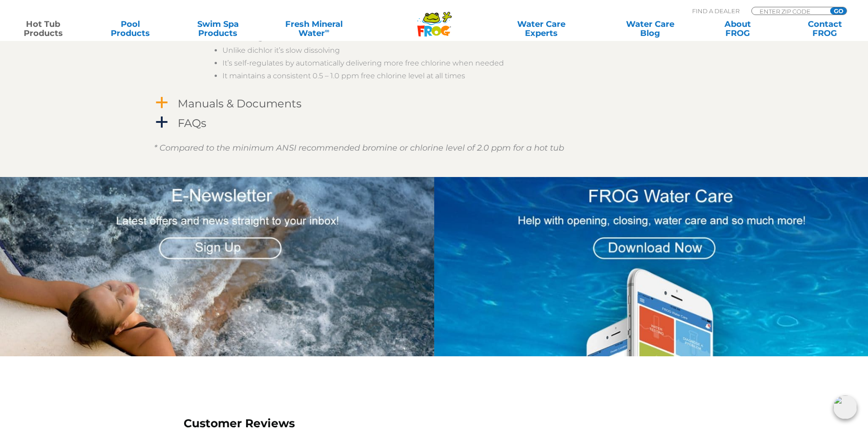 The height and width of the screenshot is (430, 868). What do you see at coordinates (789, 11) in the screenshot?
I see `input: Zip Code Form` at bounding box center [789, 11].